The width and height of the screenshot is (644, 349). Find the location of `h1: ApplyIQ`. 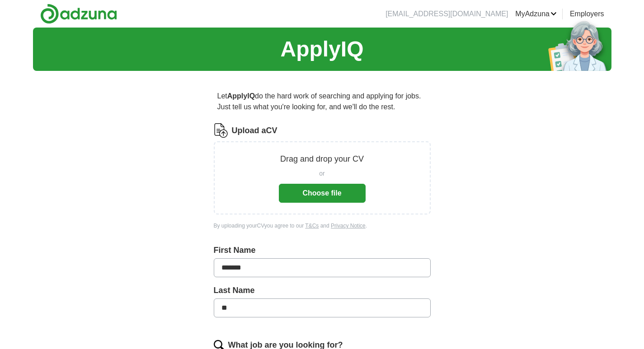

h1: ApplyIQ is located at coordinates (322, 49).